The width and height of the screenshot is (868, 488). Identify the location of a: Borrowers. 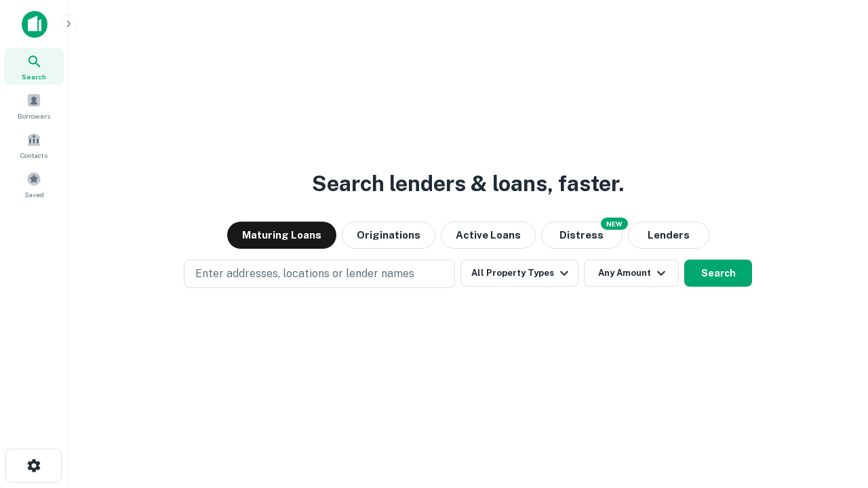
(34, 106).